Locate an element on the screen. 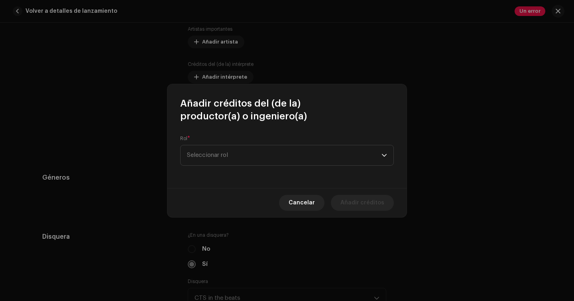 The width and height of the screenshot is (574, 301). span: Seleccionar rol is located at coordinates (284, 155).